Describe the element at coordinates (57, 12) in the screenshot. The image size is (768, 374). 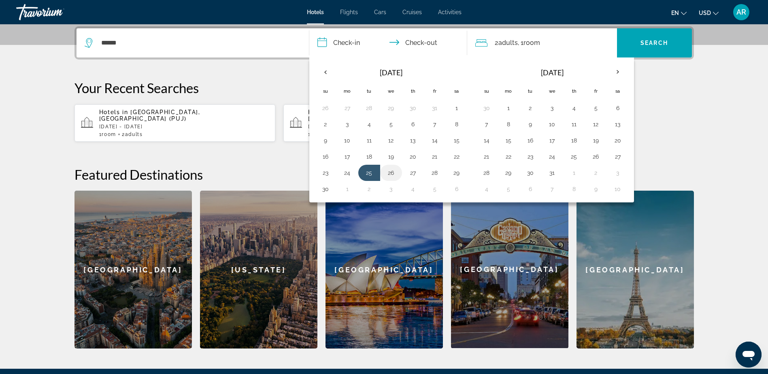
I see `a: Travorium` at that location.